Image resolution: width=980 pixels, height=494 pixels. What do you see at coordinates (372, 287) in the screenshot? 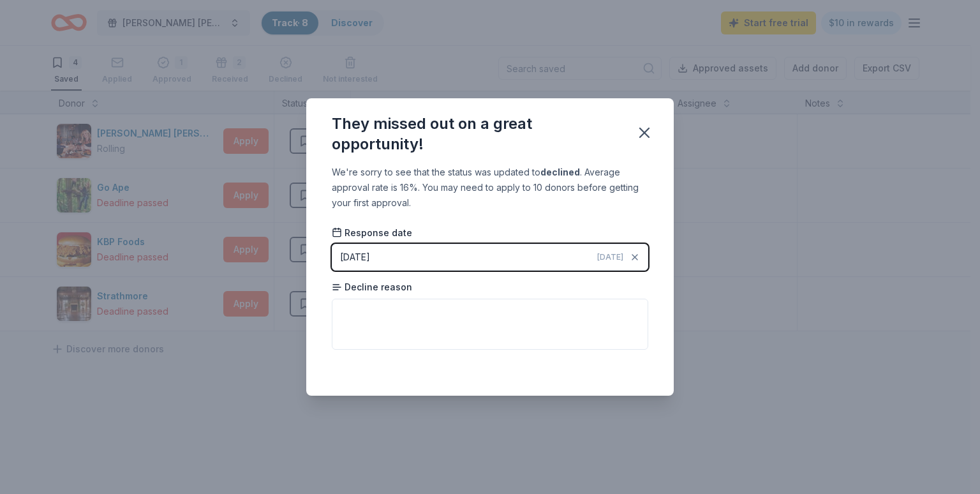
I see `span: Decline reason` at bounding box center [372, 287].